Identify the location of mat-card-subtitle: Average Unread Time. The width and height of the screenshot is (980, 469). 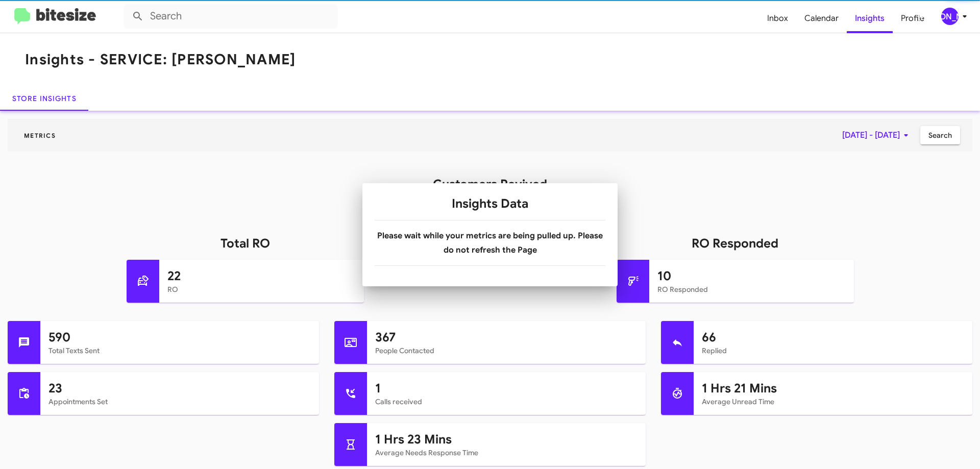
(834, 401).